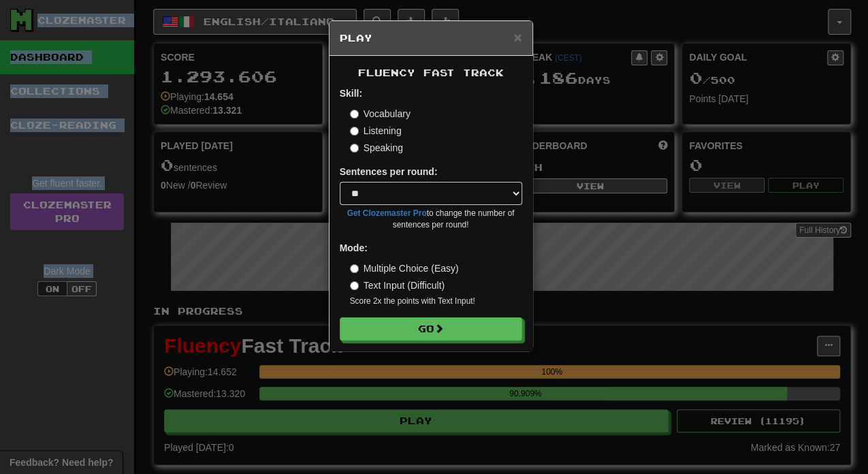 The height and width of the screenshot is (474, 868). What do you see at coordinates (435, 301) in the screenshot?
I see `small: Score 2x the points with Text Input !` at bounding box center [435, 301].